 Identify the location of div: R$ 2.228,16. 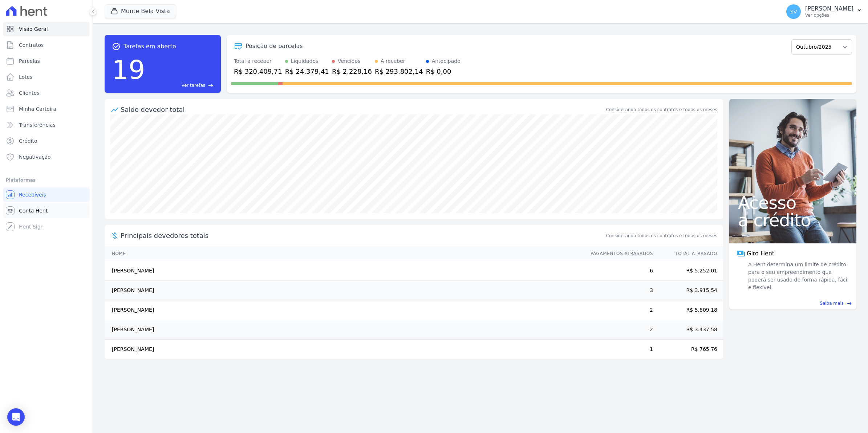
(351, 71).